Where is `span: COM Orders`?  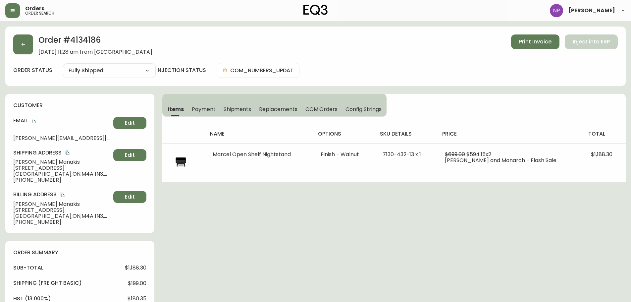
span: COM Orders is located at coordinates (321, 109).